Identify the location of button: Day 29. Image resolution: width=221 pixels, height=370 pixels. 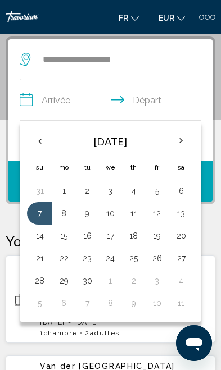
(64, 281).